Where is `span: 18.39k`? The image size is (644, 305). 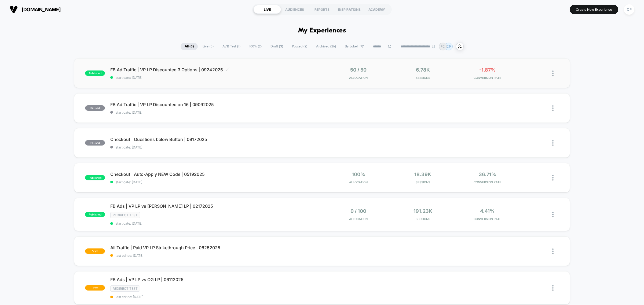 span: 18.39k is located at coordinates (422, 174).